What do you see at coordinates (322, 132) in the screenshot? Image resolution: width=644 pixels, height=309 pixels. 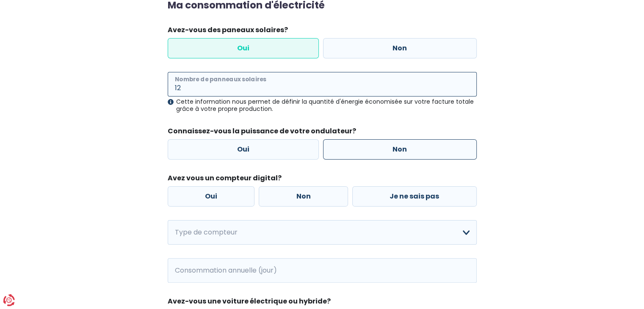 I see `legend: Connaissez-vous la puissance de votre ondulateur?` at bounding box center [322, 132].